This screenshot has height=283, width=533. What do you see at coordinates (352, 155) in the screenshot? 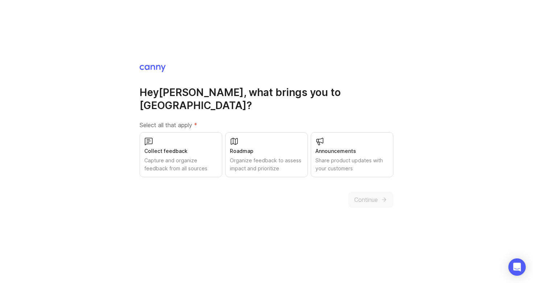
I see `button: AnnouncementsShare product updates with your customers` at bounding box center [352, 155].